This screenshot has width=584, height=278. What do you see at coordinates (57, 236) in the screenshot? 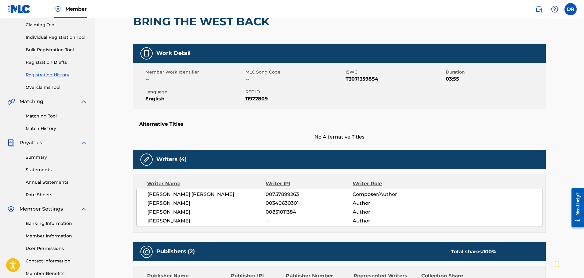
I see `a: Member Information` at bounding box center [57, 236].